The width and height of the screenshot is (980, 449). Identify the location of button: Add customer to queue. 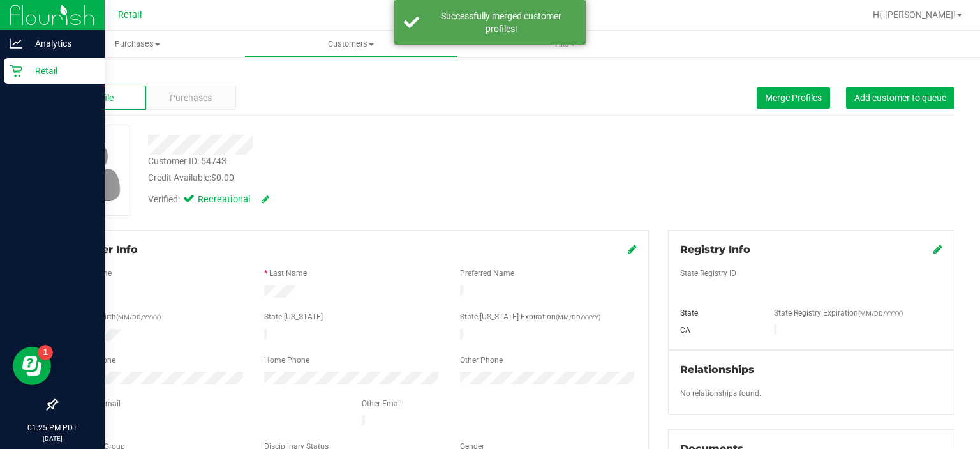
(900, 97).